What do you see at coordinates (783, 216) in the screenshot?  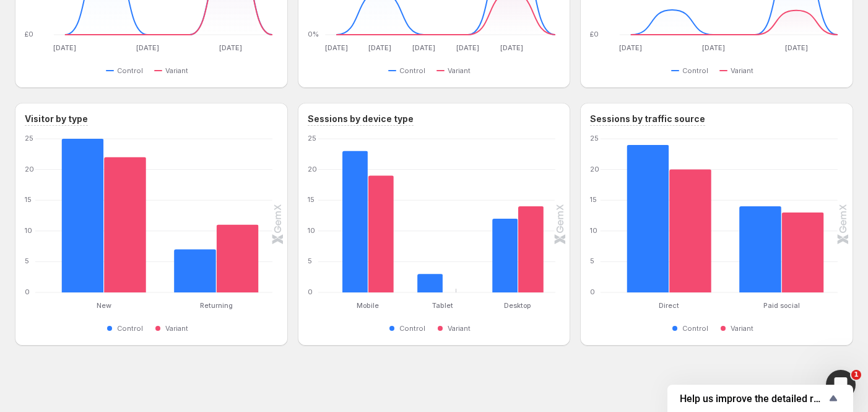 I see `g: Paid social: Control 14,Variant 13` at bounding box center [783, 216].